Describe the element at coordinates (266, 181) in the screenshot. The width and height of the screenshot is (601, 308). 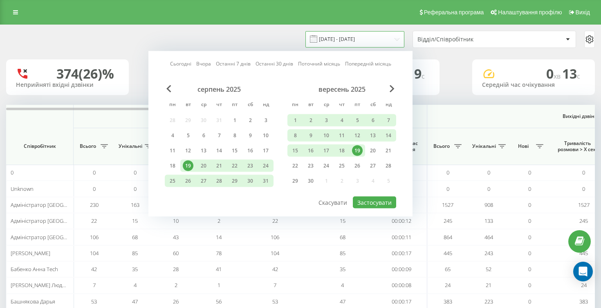
I see `div: 31` at that location.